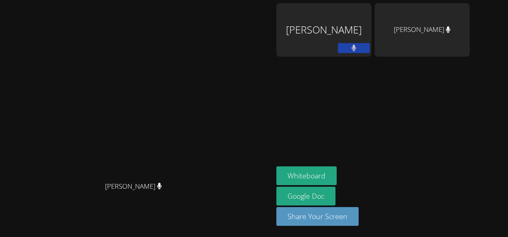 Image resolution: width=508 pixels, height=237 pixels. What do you see at coordinates (306, 176) in the screenshot?
I see `button: Whiteboard` at bounding box center [306, 176].